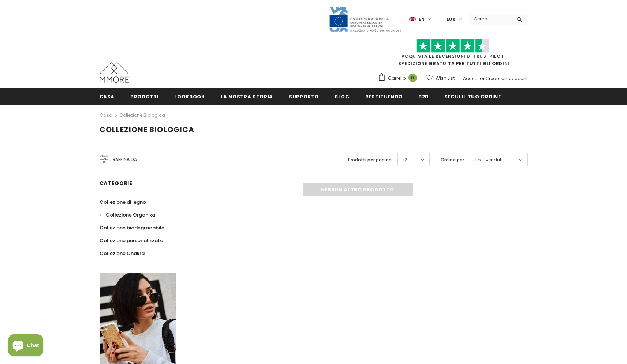  Describe the element at coordinates (116, 183) in the screenshot. I see `span: Categorie` at that location.